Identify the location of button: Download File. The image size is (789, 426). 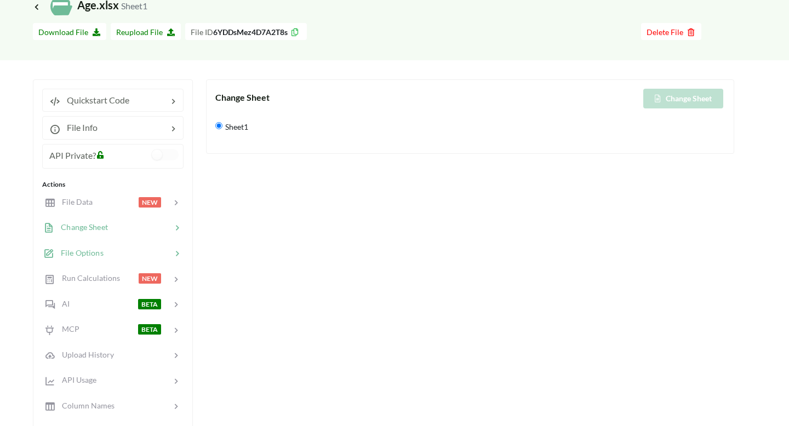
(70, 31).